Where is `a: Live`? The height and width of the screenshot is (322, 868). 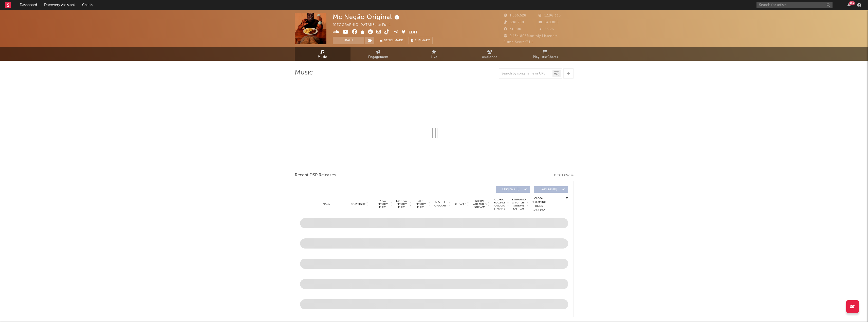 a: Live is located at coordinates (434, 53).